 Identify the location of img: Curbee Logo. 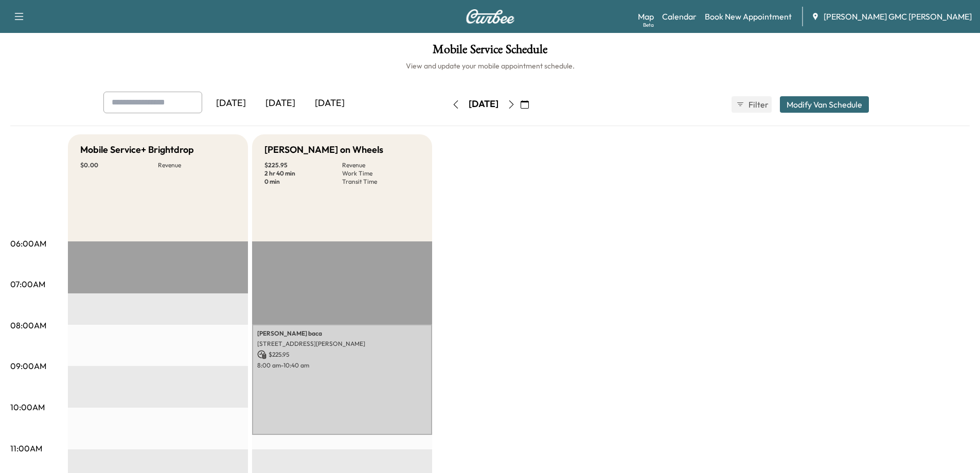
(490, 16).